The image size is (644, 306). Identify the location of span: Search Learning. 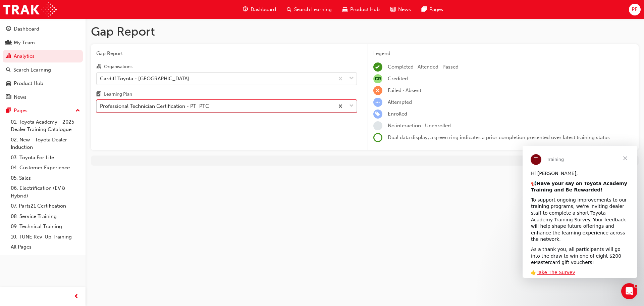
(313, 10).